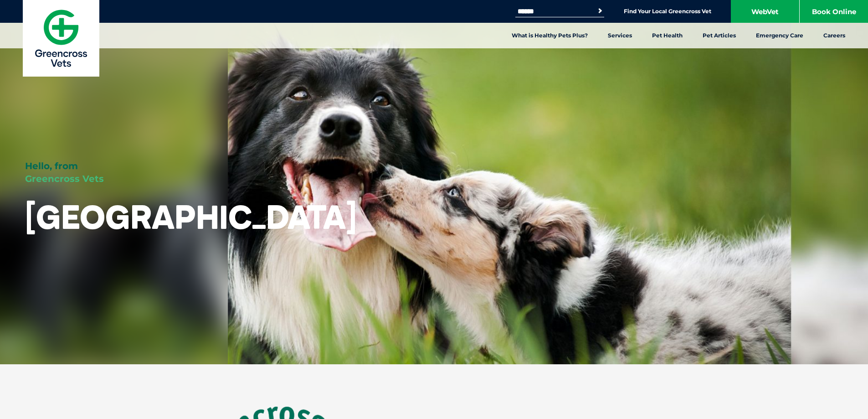 The height and width of the screenshot is (419, 868). What do you see at coordinates (64, 178) in the screenshot?
I see `span: Greencross Vets` at bounding box center [64, 178].